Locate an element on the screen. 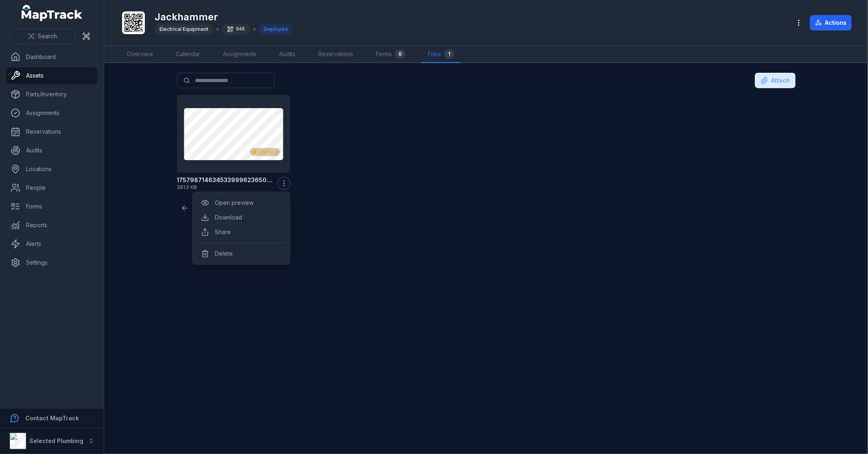 The height and width of the screenshot is (454, 868). a: Assets is located at coordinates (52, 76).